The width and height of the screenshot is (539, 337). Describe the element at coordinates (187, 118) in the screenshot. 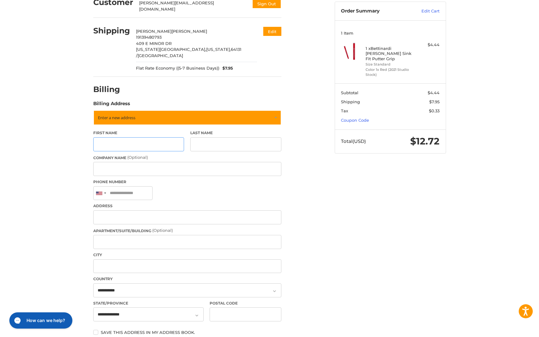

I see `a: Enter or select a different address` at that location.